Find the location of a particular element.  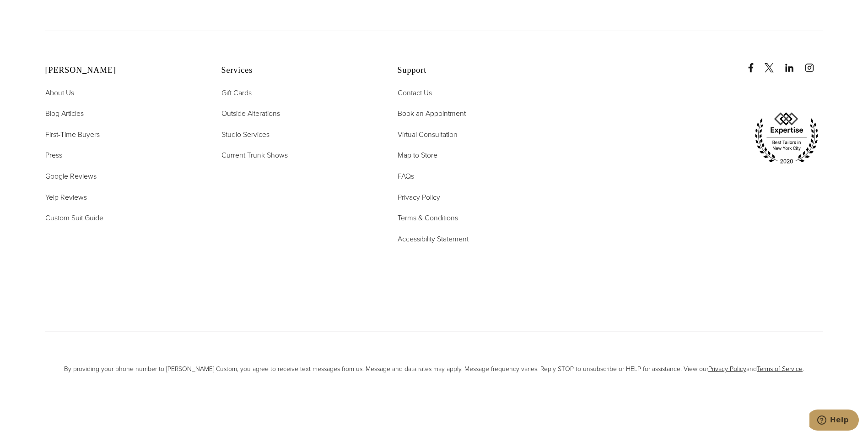

a: Blog Articles is located at coordinates (65, 114).